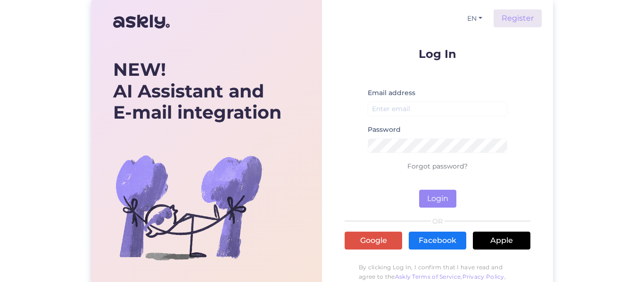 The image size is (644, 282). What do you see at coordinates (141, 22) in the screenshot?
I see `img: Askly` at bounding box center [141, 22].